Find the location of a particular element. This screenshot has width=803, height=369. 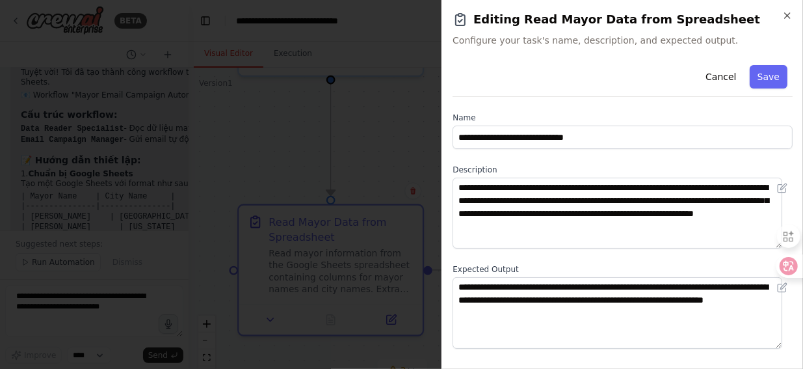

label: Expected Output is located at coordinates (623, 269).